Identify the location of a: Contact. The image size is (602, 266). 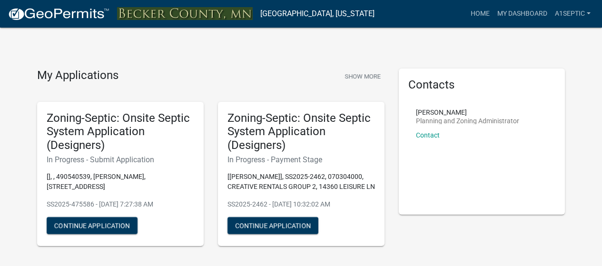
(428, 135).